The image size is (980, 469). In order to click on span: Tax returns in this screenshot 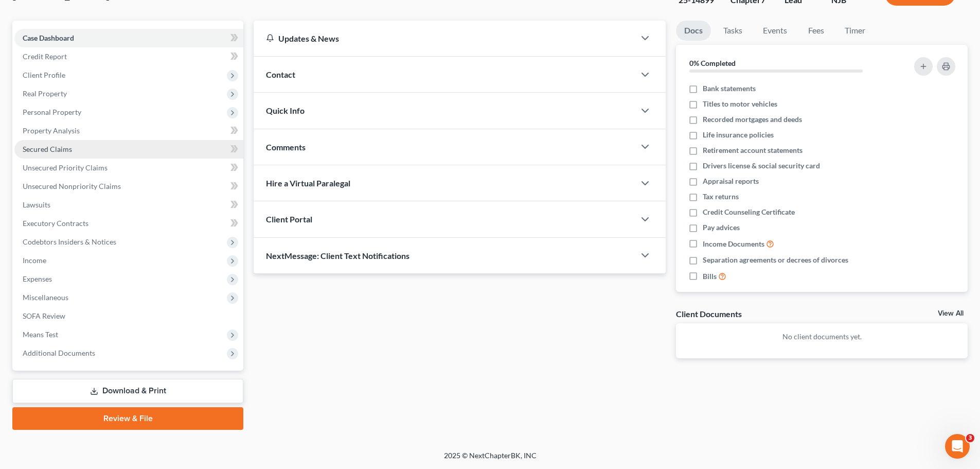, I will do `click(721, 197)`.